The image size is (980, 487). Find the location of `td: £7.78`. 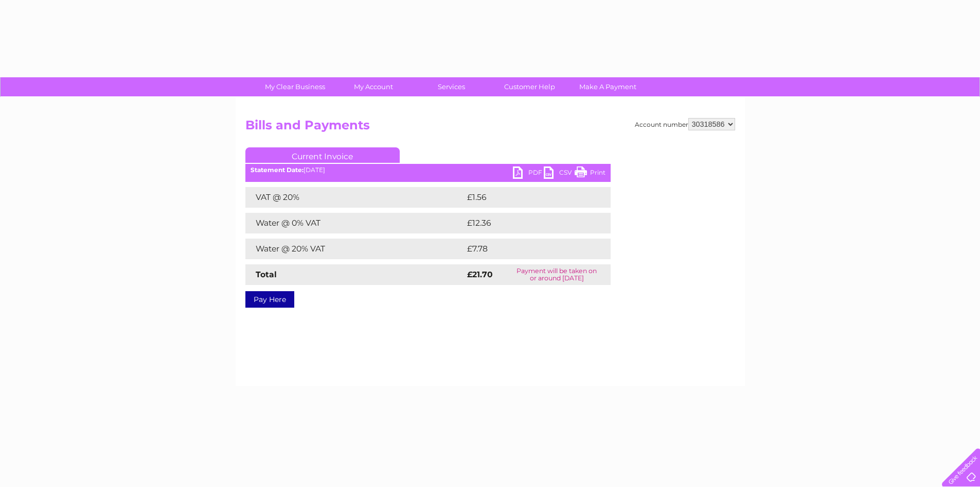

td: £7.78 is located at coordinates (526, 249).